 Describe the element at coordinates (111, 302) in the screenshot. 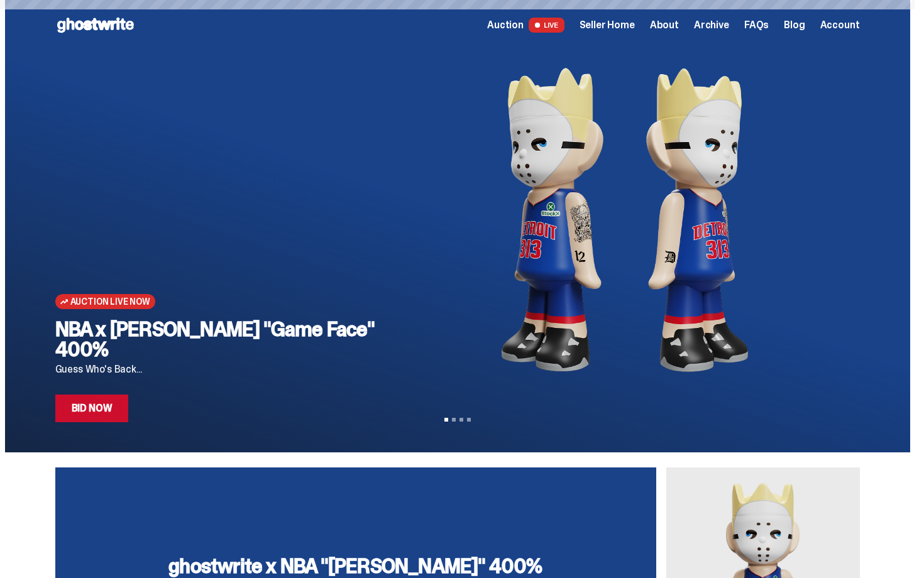

I see `span: Auction Live Now` at that location.